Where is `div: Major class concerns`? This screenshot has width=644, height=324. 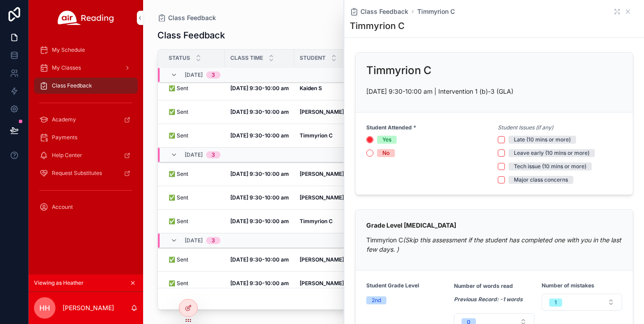 div: Major class concerns is located at coordinates (540, 180).